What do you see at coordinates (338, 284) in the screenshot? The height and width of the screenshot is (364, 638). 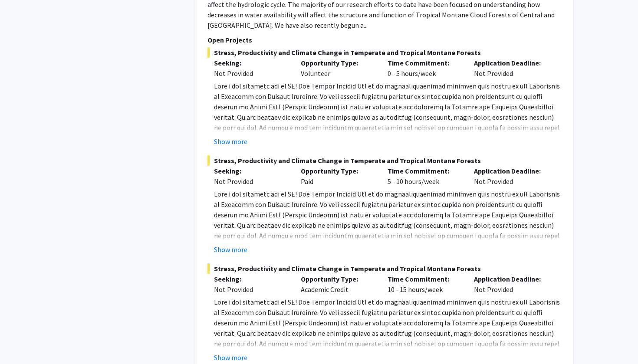 I see `div: Academic Credit` at bounding box center [338, 284].